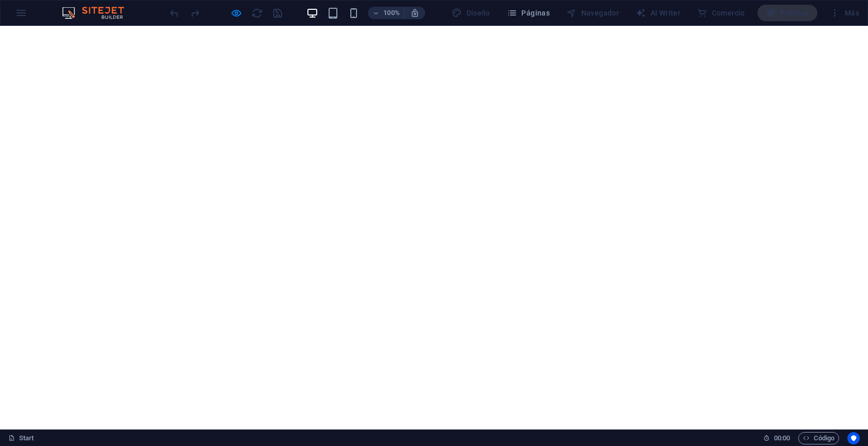  Describe the element at coordinates (854, 438) in the screenshot. I see `button: Usercentrics` at that location.